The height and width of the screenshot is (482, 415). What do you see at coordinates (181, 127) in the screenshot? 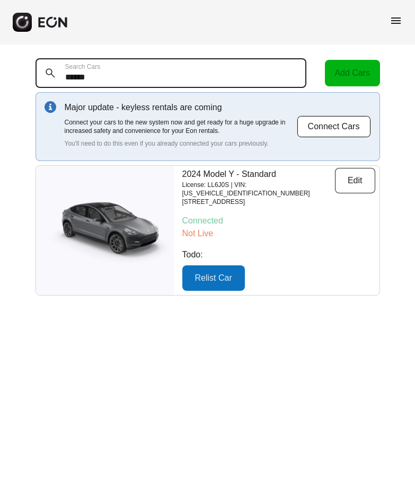
I see `p: Connect your cars to the new system now and get ready for a huge upgrade in increased safety and ...` at bounding box center [181, 127].